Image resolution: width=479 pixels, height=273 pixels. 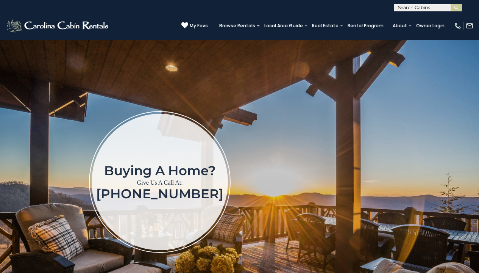 I want to click on a: Owner Login, so click(x=430, y=26).